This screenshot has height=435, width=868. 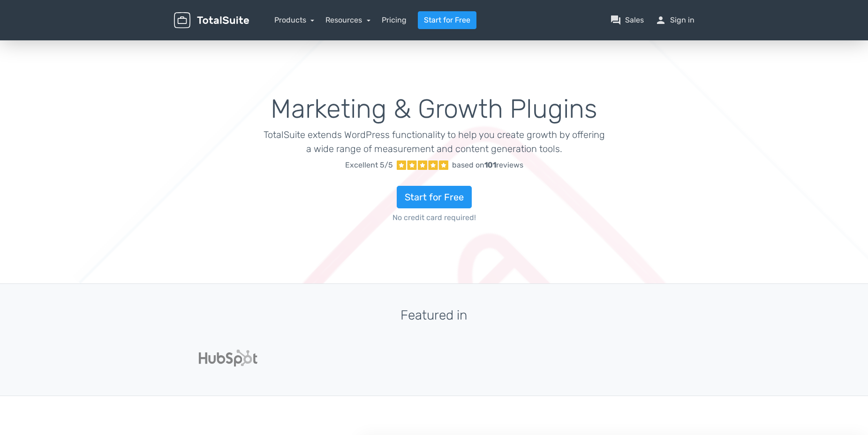 I want to click on div: based on reviews, so click(x=487, y=165).